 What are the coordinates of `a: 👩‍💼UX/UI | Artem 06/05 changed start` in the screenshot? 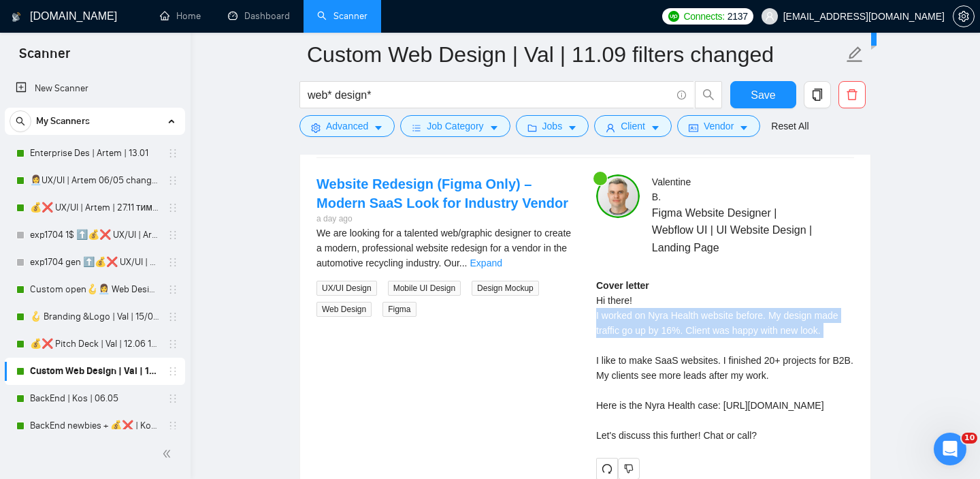 It's located at (94, 180).